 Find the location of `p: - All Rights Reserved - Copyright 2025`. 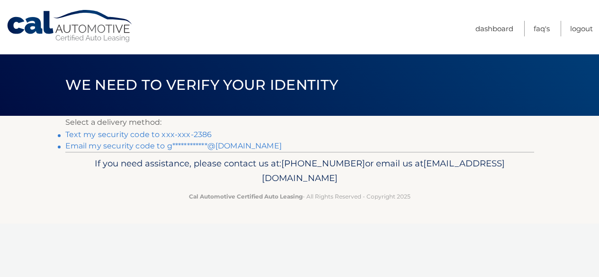

p: - All Rights Reserved - Copyright 2025 is located at coordinates (300, 197).